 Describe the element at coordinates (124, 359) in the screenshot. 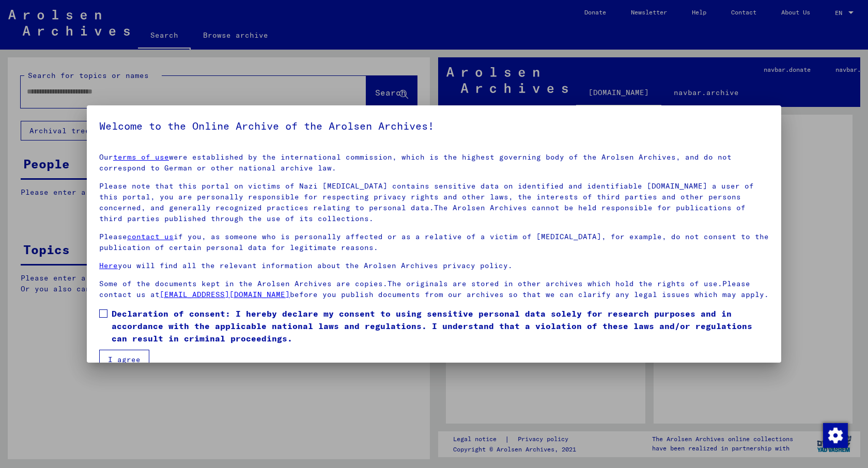

I see `button: I agree` at that location.